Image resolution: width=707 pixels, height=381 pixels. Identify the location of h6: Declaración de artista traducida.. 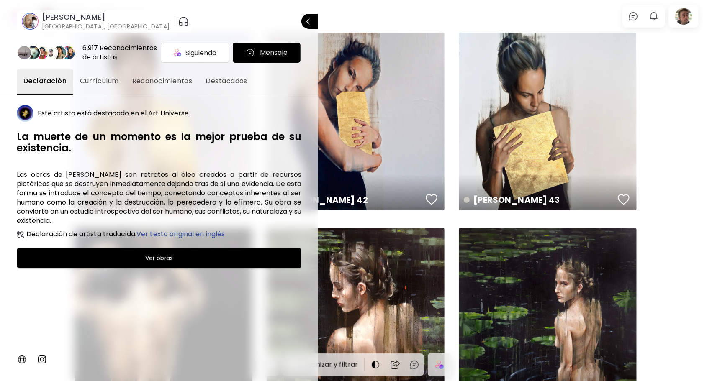
(126, 234).